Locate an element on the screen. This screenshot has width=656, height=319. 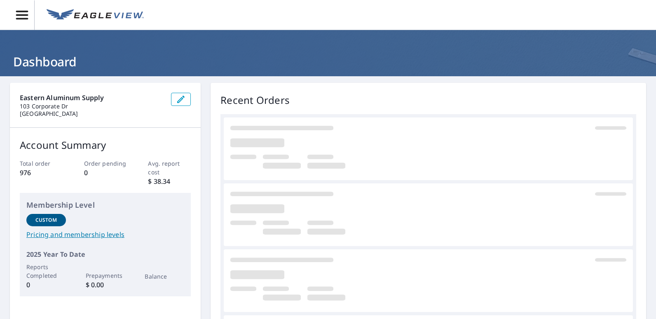
p: Custom is located at coordinates (46, 220).